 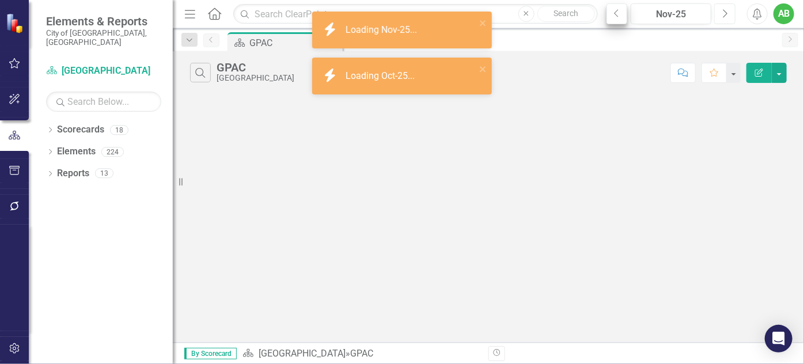 What do you see at coordinates (76, 151) in the screenshot?
I see `a: Elements` at bounding box center [76, 151].